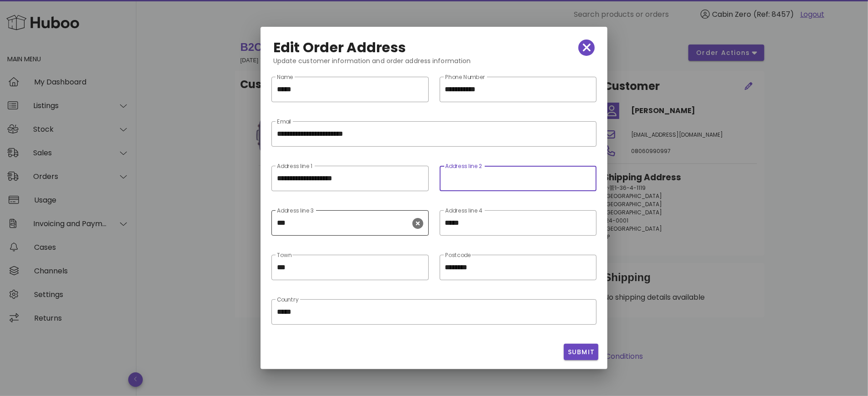 The image size is (868, 396). Describe the element at coordinates (294, 166) in the screenshot. I see `label: Address line 1` at that location.